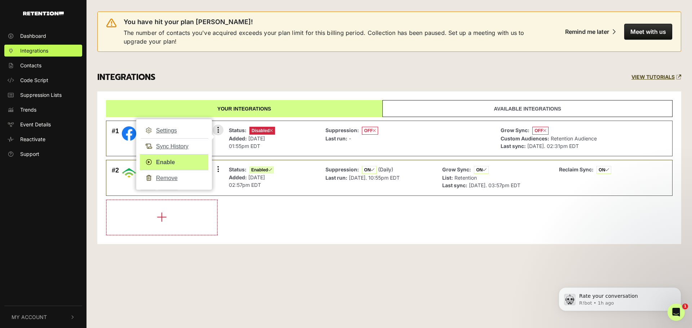 The width and height of the screenshot is (692, 328). Describe the element at coordinates (34, 80) in the screenshot. I see `span: Code Script` at that location.